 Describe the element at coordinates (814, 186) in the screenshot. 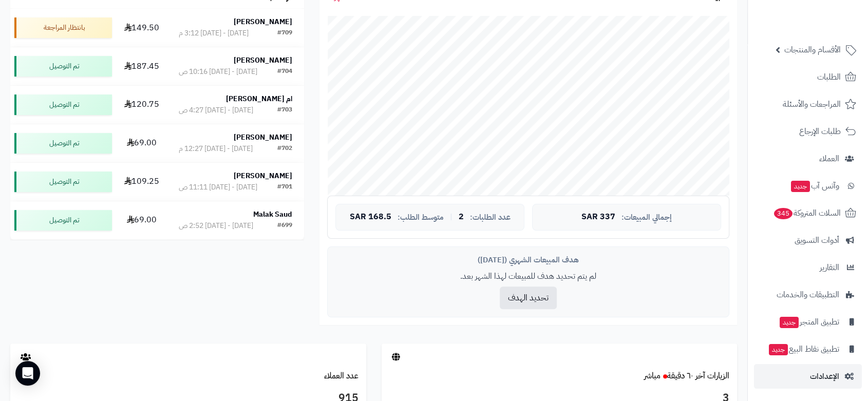

I see `span: وآتس آب` at that location.